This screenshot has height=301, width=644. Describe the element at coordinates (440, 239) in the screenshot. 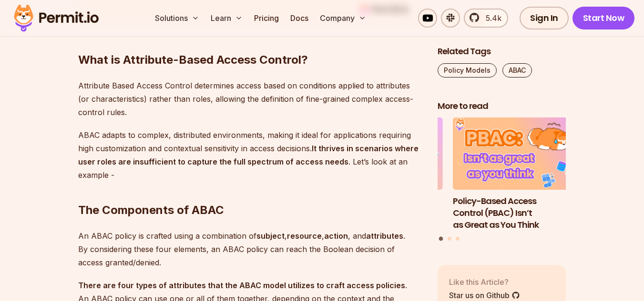

I see `button: Go to slide 1` at that location.